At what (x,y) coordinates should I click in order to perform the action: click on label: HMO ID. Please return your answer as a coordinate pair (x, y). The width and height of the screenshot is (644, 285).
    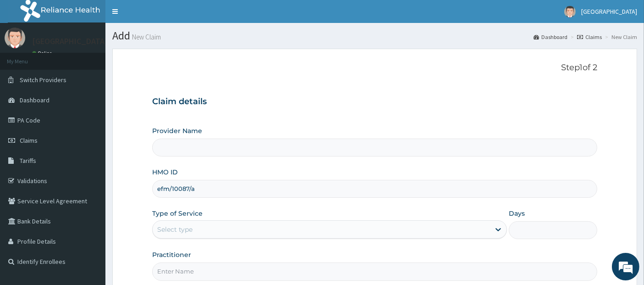
    Looking at the image, I should click on (165, 172).